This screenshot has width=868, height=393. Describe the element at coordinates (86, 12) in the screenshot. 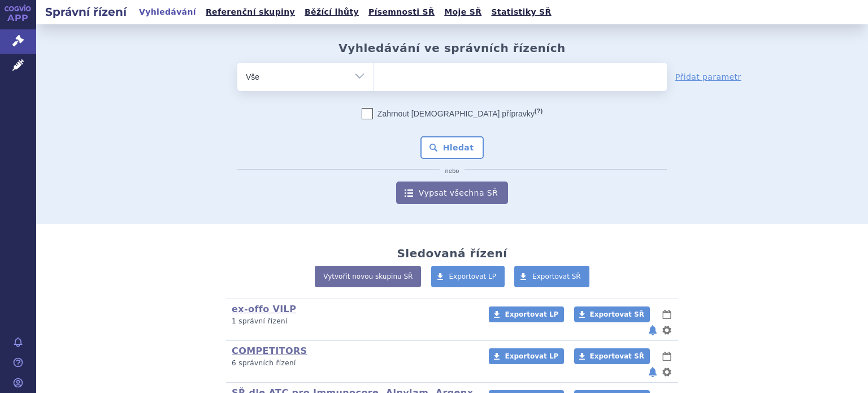

I see `h2: Správní řízení` at that location.